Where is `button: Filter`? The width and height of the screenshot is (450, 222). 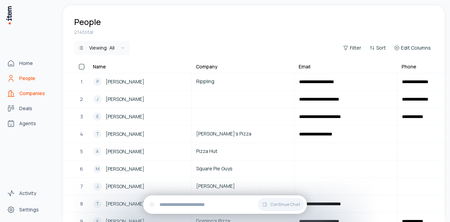
button: Filter is located at coordinates (352, 48).